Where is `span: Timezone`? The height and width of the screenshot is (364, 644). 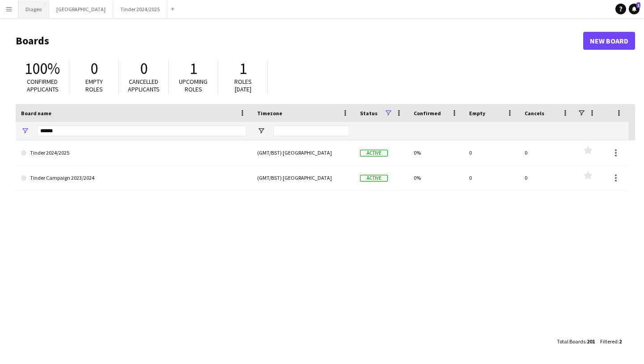 span: Timezone is located at coordinates (270, 113).